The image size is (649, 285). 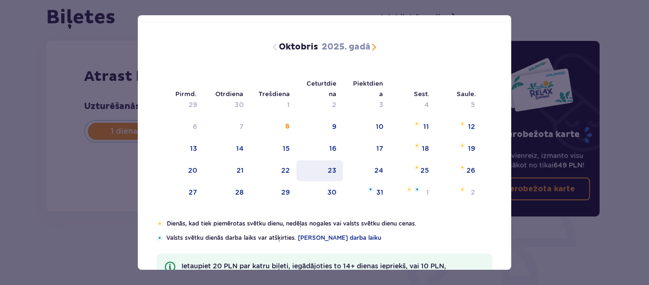 I want to click on td: Piektdiena, 2025. gada 17. oktobris, so click(x=366, y=149).